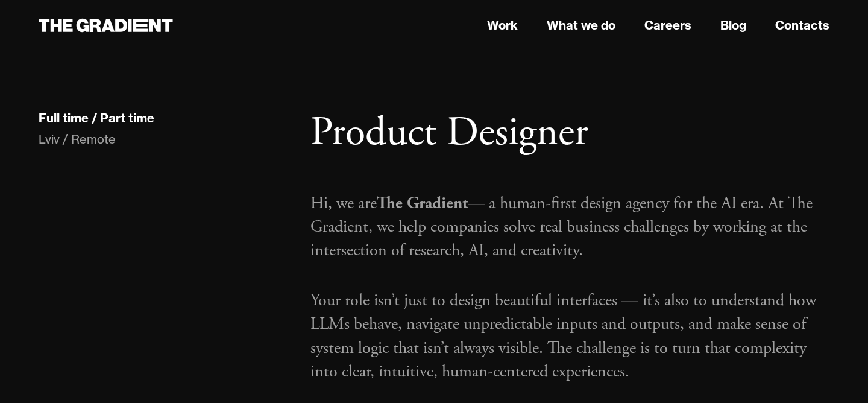 Image resolution: width=868 pixels, height=403 pixels. Describe the element at coordinates (570, 336) in the screenshot. I see `p: Your role isn’t just to design beautiful interfaces — it’s also to understand how LLMs behave, na...` at that location.